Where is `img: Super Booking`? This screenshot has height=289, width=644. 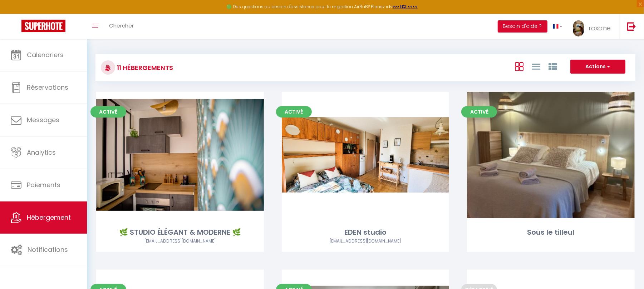
img: Super Booking is located at coordinates (43, 26).